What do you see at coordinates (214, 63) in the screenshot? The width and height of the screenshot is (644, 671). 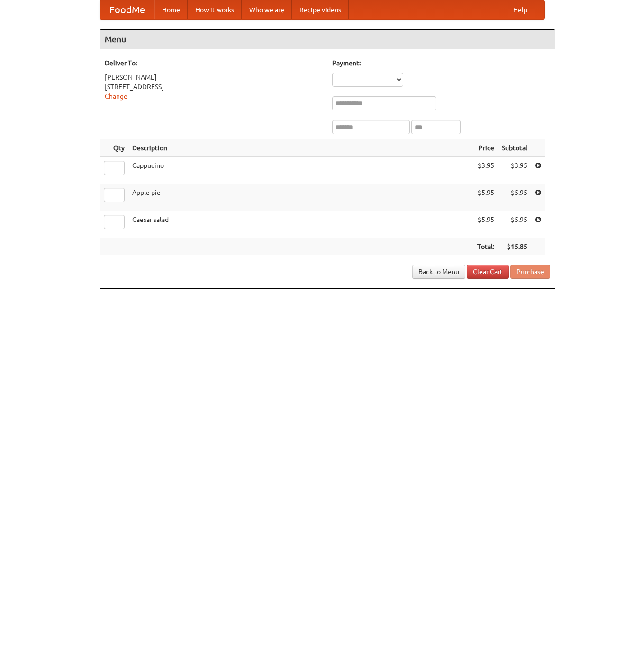 I see `h5: Deliver To:` at bounding box center [214, 63].